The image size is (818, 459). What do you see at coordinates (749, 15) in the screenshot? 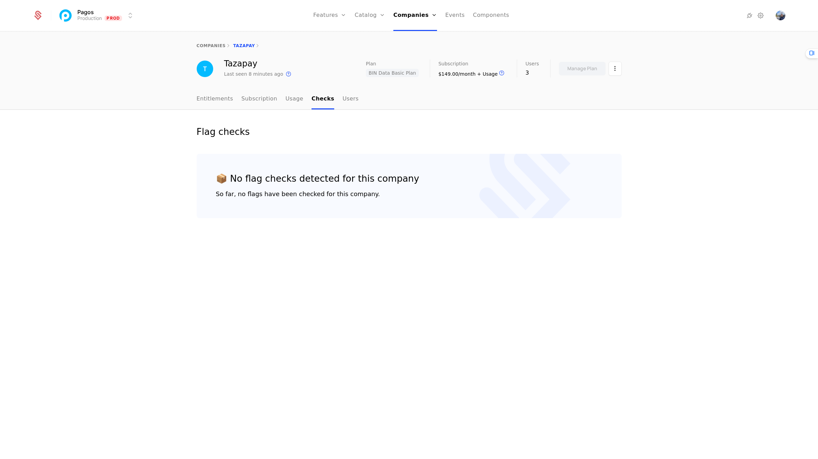
I see `a: Integrations` at bounding box center [749, 15].